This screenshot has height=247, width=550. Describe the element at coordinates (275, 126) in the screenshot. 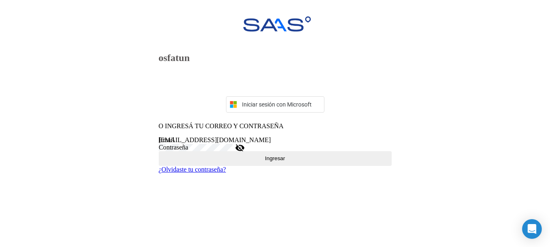

I see `p: O INGRESÁ TU CORREO Y CONTRASEÑA` at that location.